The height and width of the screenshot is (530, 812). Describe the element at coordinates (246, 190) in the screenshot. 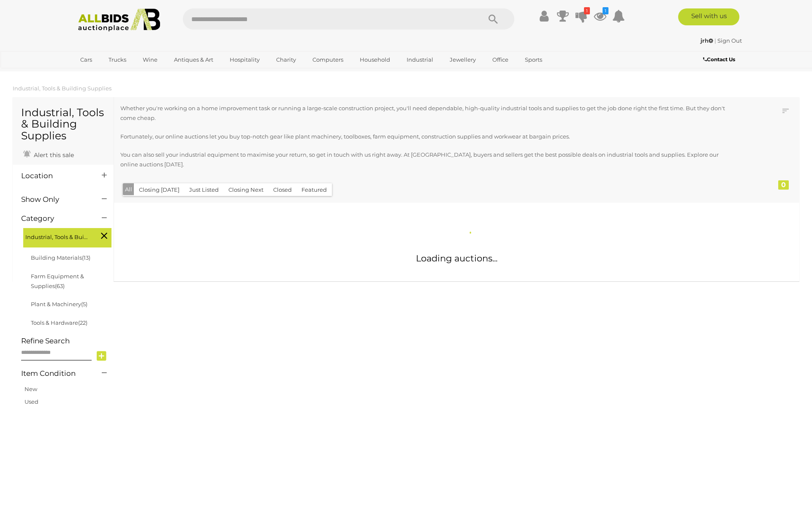

I see `button: Closing Next` at that location.